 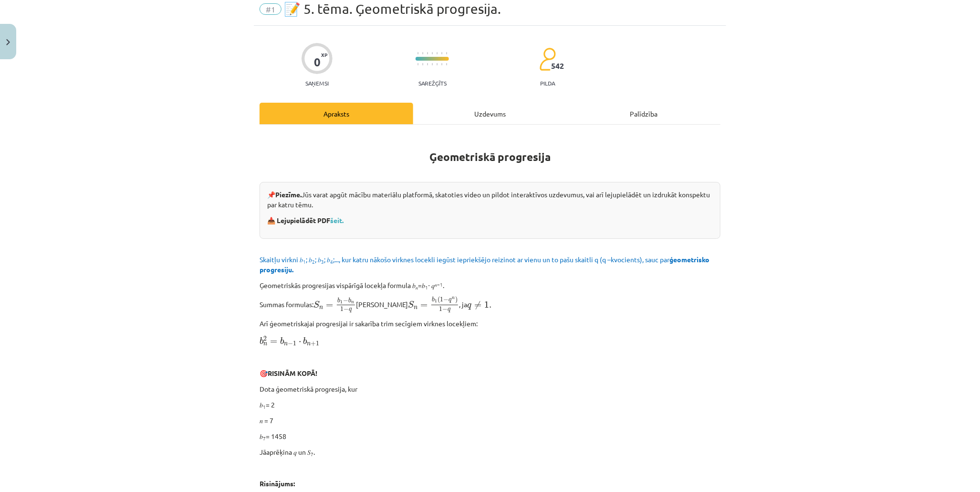 I want to click on b: Ģeometriskā progresija, so click(x=490, y=156).